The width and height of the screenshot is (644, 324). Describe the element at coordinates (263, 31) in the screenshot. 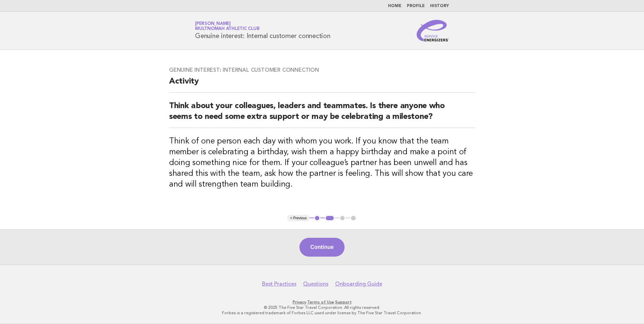

I see `h1: Genuine interest: Internal customer connection` at that location.